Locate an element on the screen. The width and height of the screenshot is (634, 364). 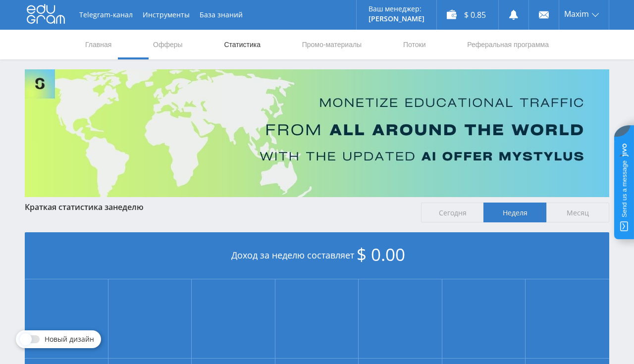
span: неделю is located at coordinates (128, 207).